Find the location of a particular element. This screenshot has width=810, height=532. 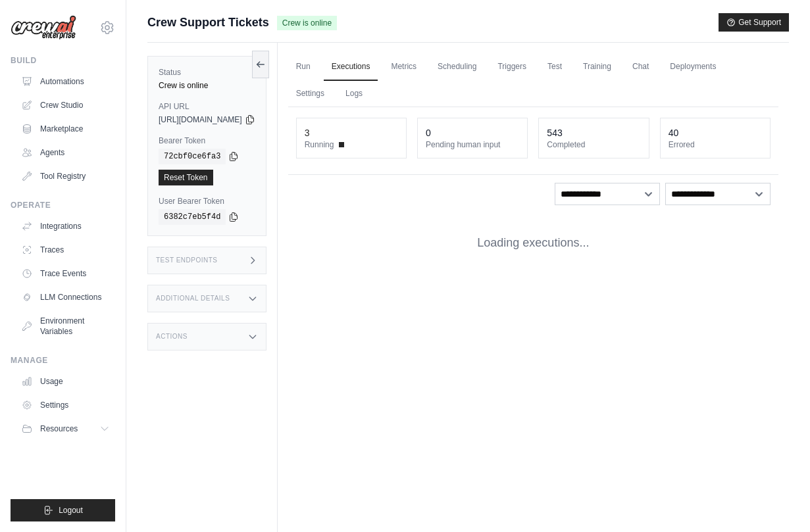

span: Crew is online is located at coordinates (306, 23).